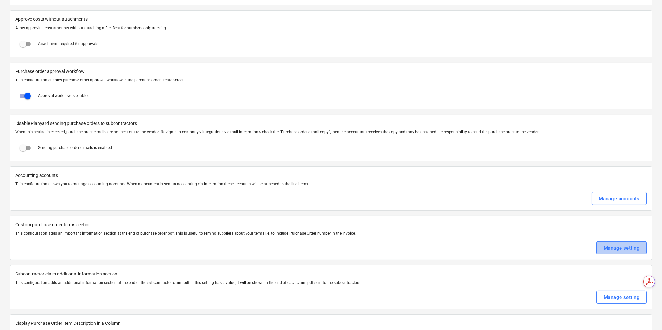 Image resolution: width=662 pixels, height=330 pixels. What do you see at coordinates (331, 282) in the screenshot?
I see `p: This configuration adds an additional information section at the end of the subcontractor claim p...` at bounding box center [331, 282].